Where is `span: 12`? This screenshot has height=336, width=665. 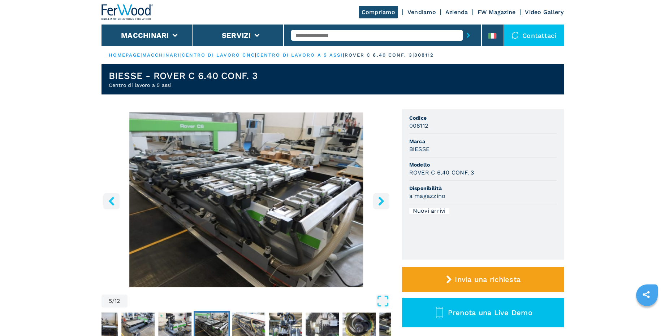
span: 12 is located at coordinates (117, 301).